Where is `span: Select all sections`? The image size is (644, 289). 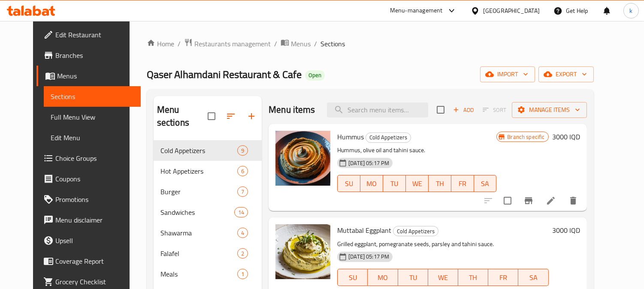
span: Select all sections is located at coordinates (212, 117).